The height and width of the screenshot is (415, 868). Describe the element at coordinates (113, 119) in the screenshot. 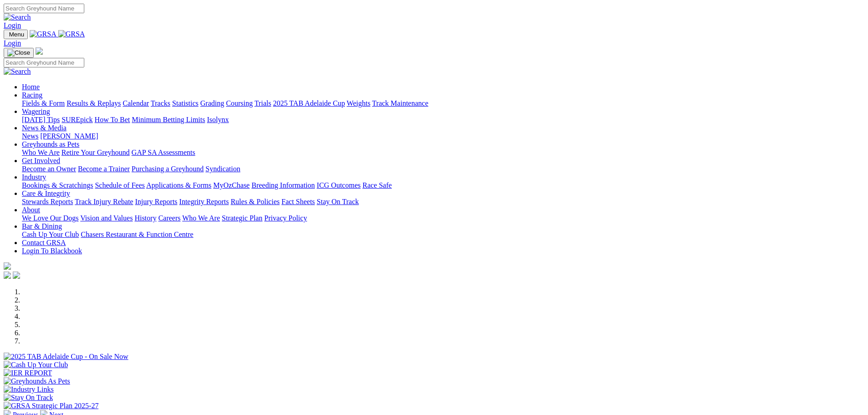

I see `a: How To Bet` at that location.